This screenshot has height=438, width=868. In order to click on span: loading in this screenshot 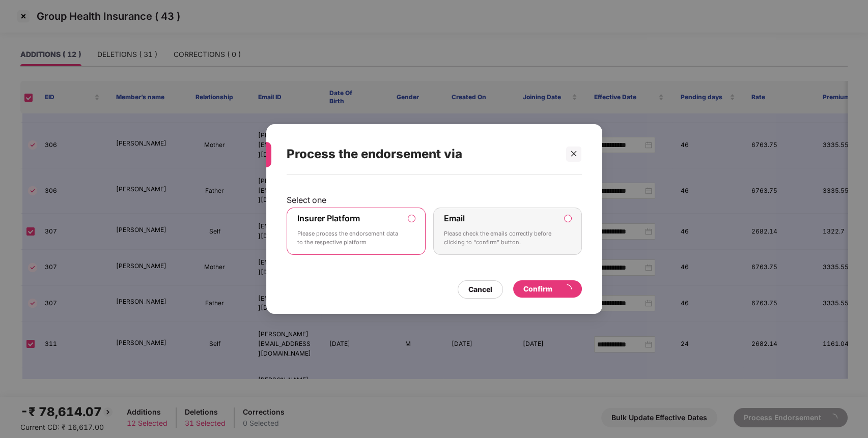, I will do `click(567, 289)`.